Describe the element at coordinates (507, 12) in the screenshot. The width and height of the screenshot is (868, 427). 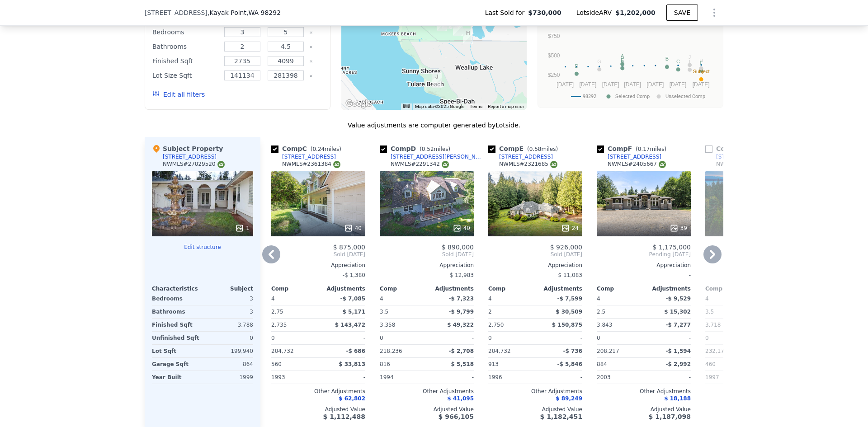
I see `span: Last Sold for` at that location.